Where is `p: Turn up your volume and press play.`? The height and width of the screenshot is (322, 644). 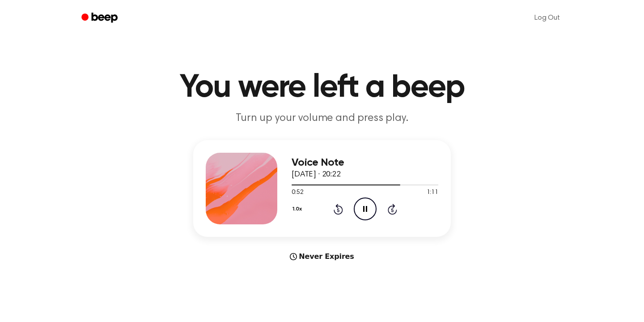
p: Turn up your volume and press play. is located at coordinates (322, 118).